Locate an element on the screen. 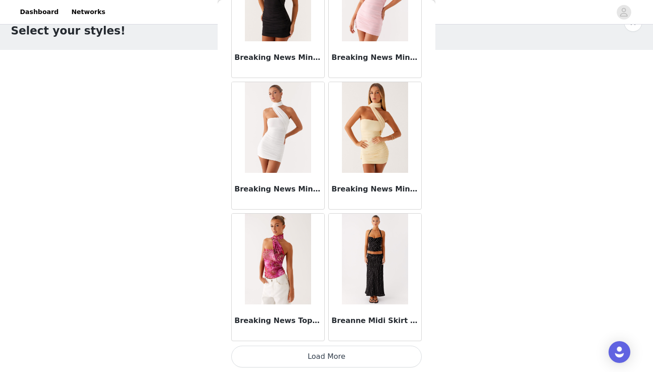 The height and width of the screenshot is (372, 653). img: Breaking News Mini Dress - White is located at coordinates (278, 127).